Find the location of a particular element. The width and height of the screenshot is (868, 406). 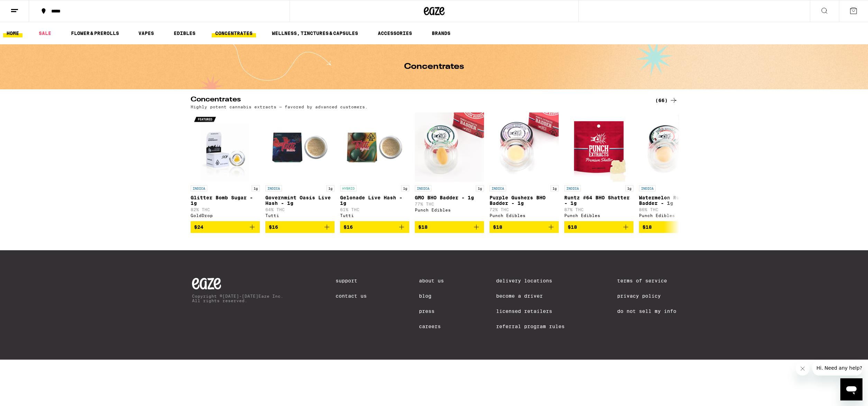

a: Privacy Policy is located at coordinates (646, 296).